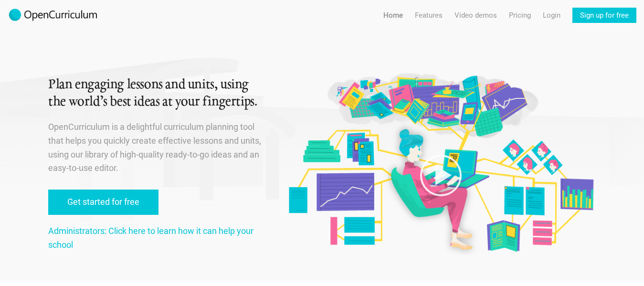 The width and height of the screenshot is (644, 286). What do you see at coordinates (393, 15) in the screenshot?
I see `a: Home` at bounding box center [393, 15].